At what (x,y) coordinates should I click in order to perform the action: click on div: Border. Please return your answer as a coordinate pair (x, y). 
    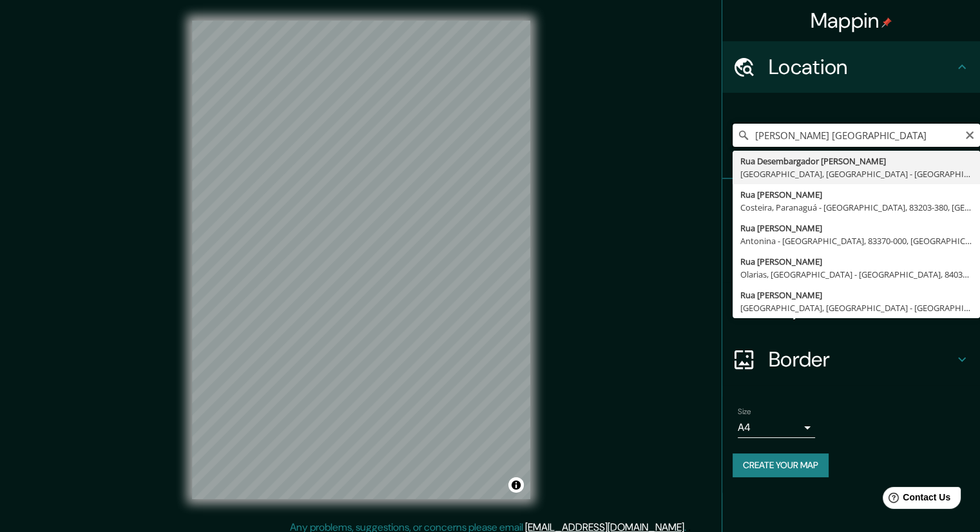
    Looking at the image, I should click on (851, 359).